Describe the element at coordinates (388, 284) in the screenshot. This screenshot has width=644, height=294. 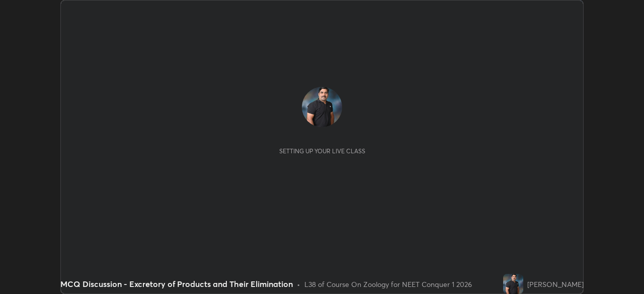
I see `div: L38 of Course On Zoology for NEET Conquer 1 2026` at that location.